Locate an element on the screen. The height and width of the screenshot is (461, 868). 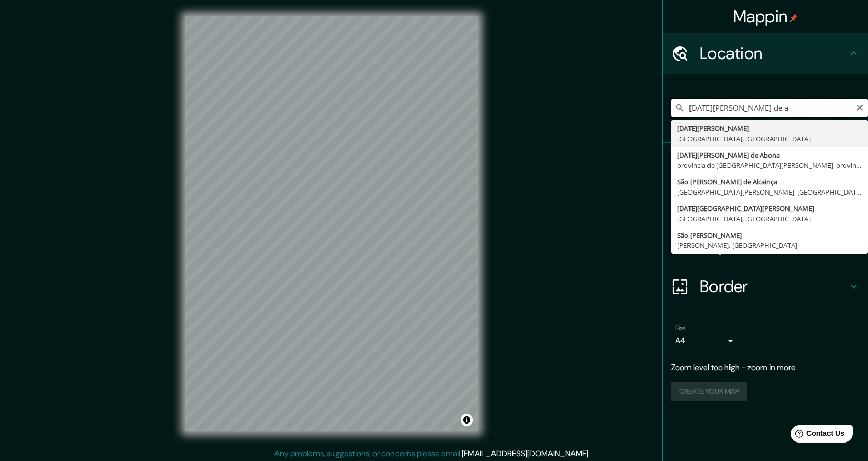
div: Layout is located at coordinates (765, 245).